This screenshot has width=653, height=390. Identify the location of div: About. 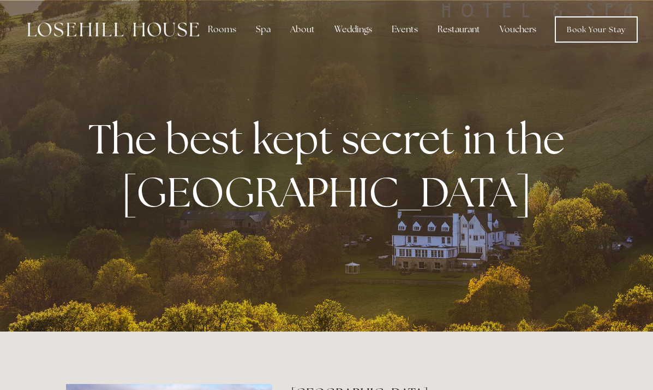
(302, 29).